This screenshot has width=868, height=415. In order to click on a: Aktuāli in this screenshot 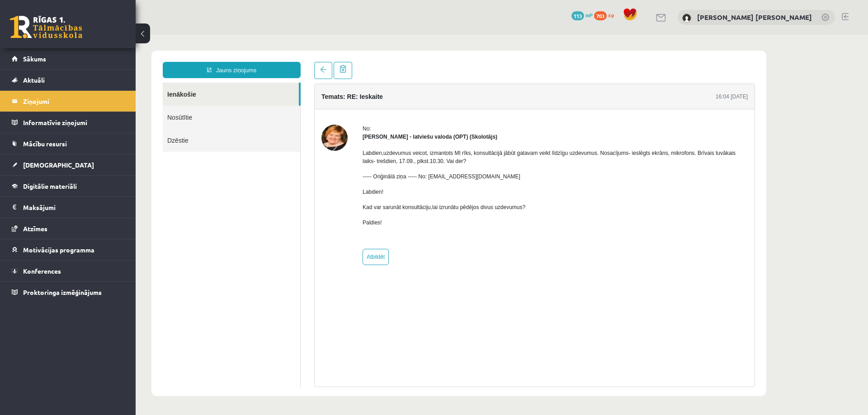, I will do `click(68, 80)`.